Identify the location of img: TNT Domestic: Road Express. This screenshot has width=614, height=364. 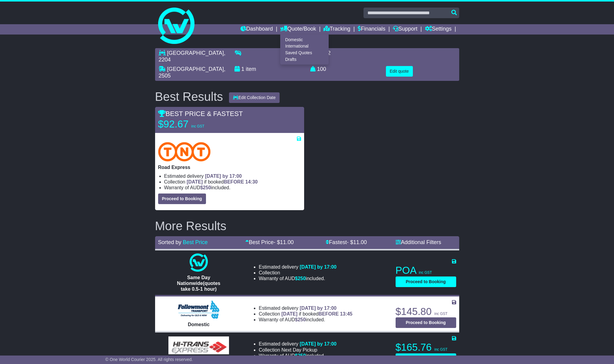
(185, 152).